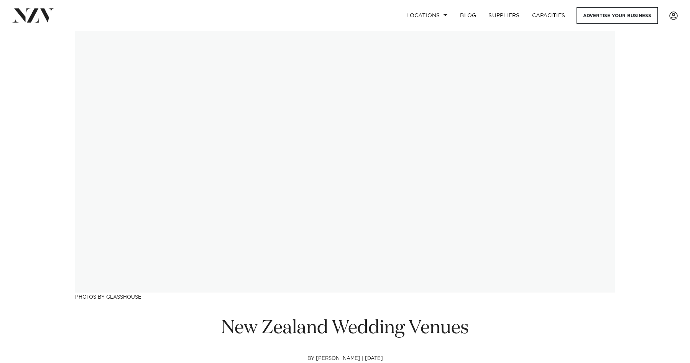  Describe the element at coordinates (617, 15) in the screenshot. I see `a: Advertise your business` at that location.